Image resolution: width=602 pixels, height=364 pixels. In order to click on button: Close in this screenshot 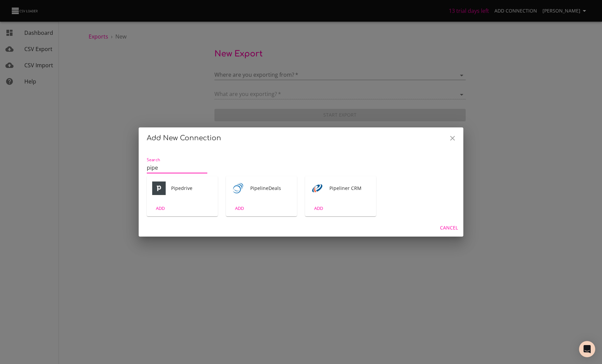, I will do `click(452, 138)`.